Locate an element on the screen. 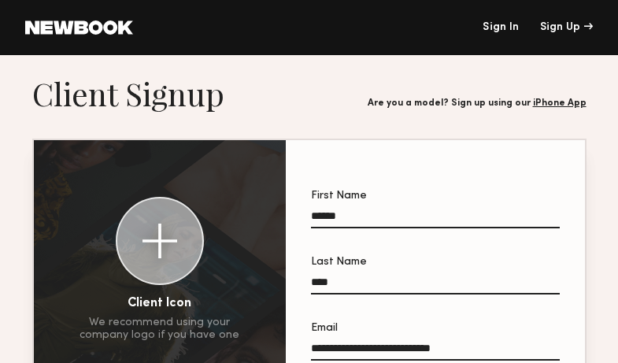  div: Are you a model? Sign up using our is located at coordinates (477, 103).